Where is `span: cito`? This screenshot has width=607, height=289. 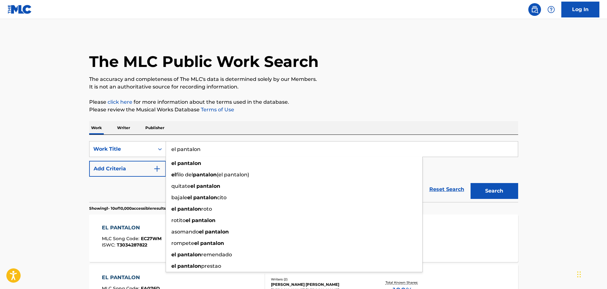 span: cito is located at coordinates (222, 197).